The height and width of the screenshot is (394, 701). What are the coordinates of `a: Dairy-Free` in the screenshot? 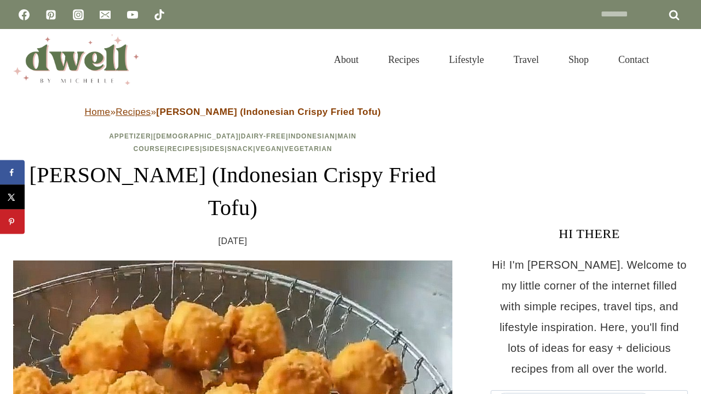 It's located at (264, 136).